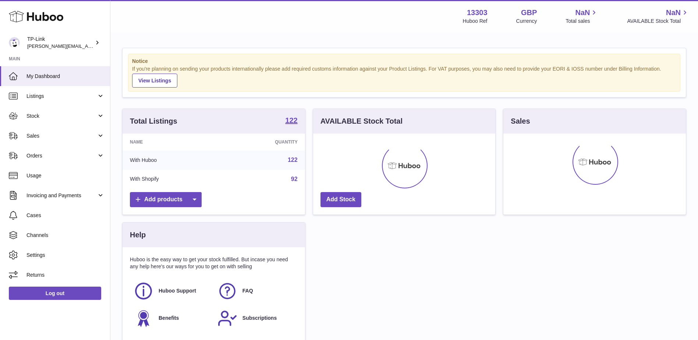 This screenshot has height=340, width=698. I want to click on h3: Sales, so click(521, 121).